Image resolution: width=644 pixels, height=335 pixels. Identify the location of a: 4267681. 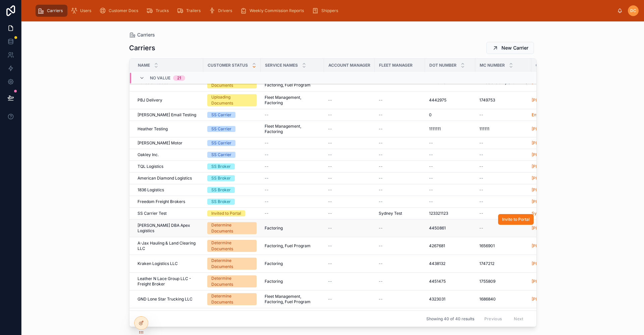
(450, 246).